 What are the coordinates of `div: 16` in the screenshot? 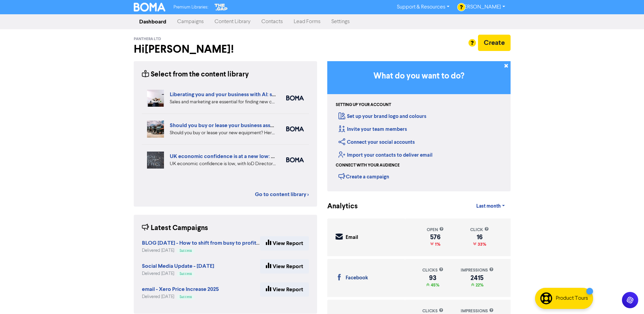 It's located at (480, 237).